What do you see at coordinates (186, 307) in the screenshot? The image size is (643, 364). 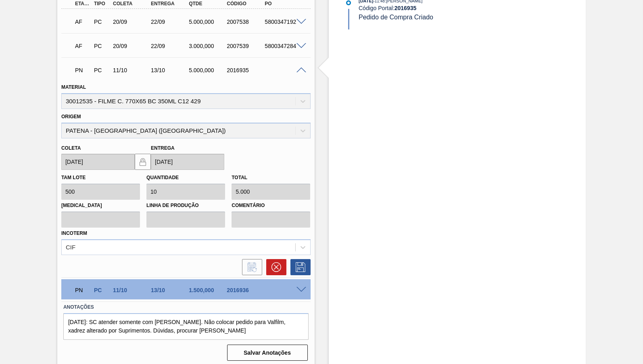 I see `label: Anotações` at bounding box center [186, 307].